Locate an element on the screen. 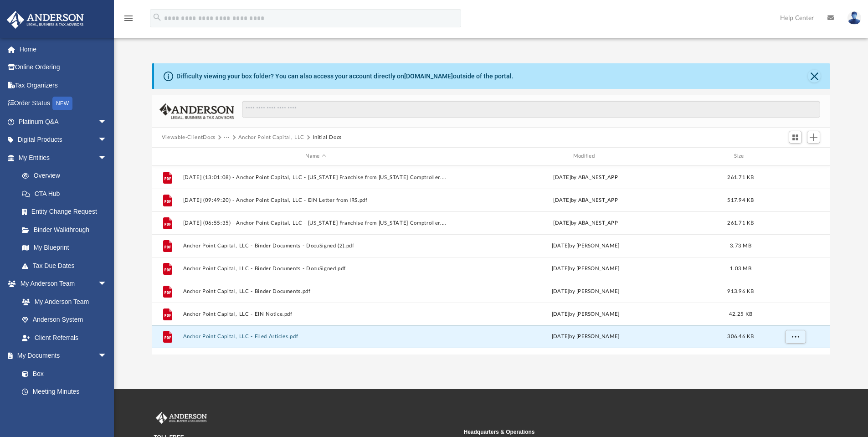 The height and width of the screenshot is (437, 868). button: Anchor Point Capital, LLC - Binder Documents - DocuSigned.pdf is located at coordinates (315, 269).